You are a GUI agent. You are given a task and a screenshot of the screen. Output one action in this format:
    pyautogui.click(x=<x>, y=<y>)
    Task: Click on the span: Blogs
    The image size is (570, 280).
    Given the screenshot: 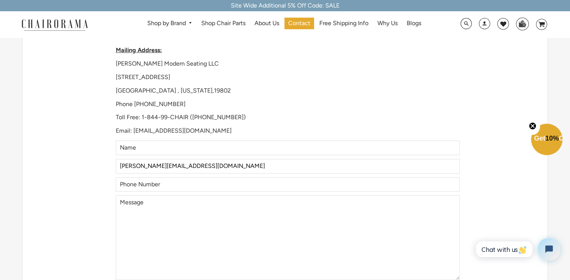 What is the action you would take?
    pyautogui.click(x=413, y=23)
    